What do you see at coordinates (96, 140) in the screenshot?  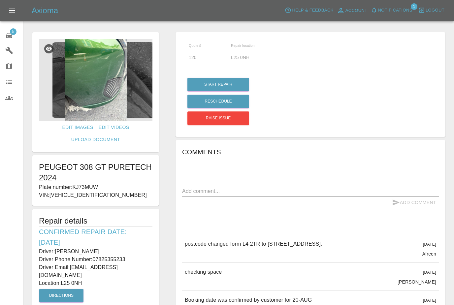 I see `a: Upload Document` at bounding box center [96, 140].